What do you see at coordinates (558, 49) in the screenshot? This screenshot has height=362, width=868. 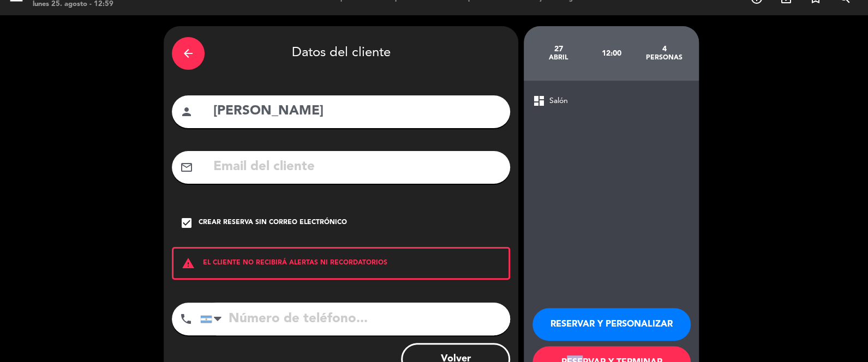 I see `div: 27` at bounding box center [558, 49].